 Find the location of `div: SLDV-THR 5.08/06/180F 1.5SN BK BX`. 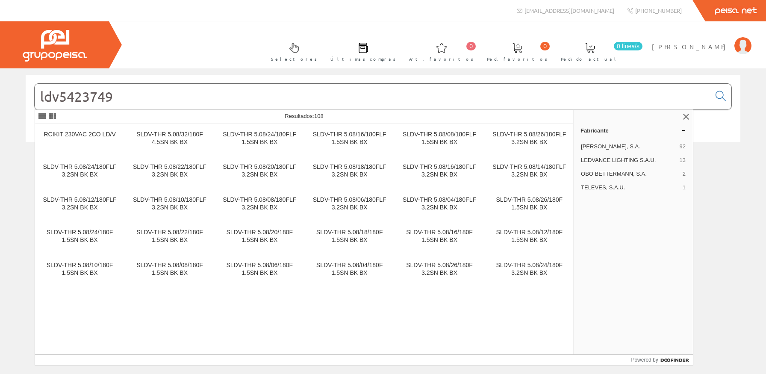

div: SLDV-THR 5.08/06/180F 1.5SN BK BX is located at coordinates (259, 269).